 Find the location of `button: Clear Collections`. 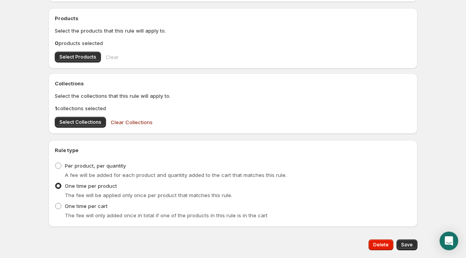

button: Clear Collections is located at coordinates (132, 122).